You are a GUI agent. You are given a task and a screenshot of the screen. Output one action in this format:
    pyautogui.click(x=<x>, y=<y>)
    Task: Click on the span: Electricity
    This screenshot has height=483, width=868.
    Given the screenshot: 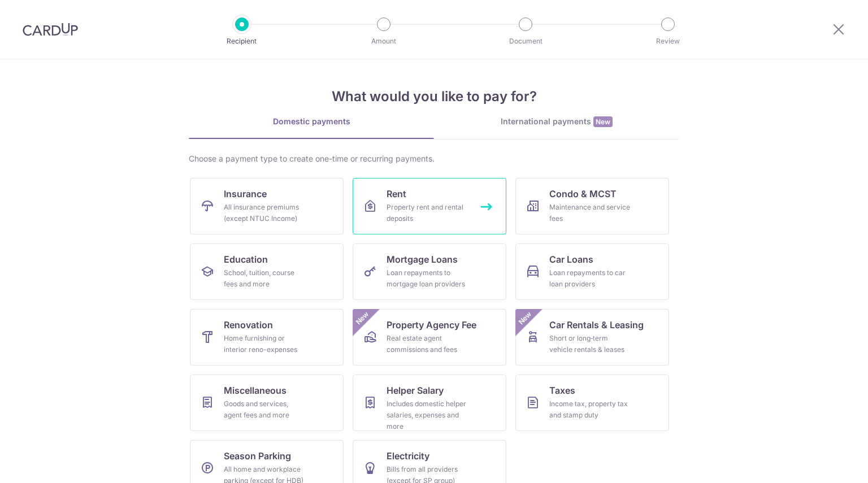 What is the action you would take?
    pyautogui.click(x=408, y=456)
    